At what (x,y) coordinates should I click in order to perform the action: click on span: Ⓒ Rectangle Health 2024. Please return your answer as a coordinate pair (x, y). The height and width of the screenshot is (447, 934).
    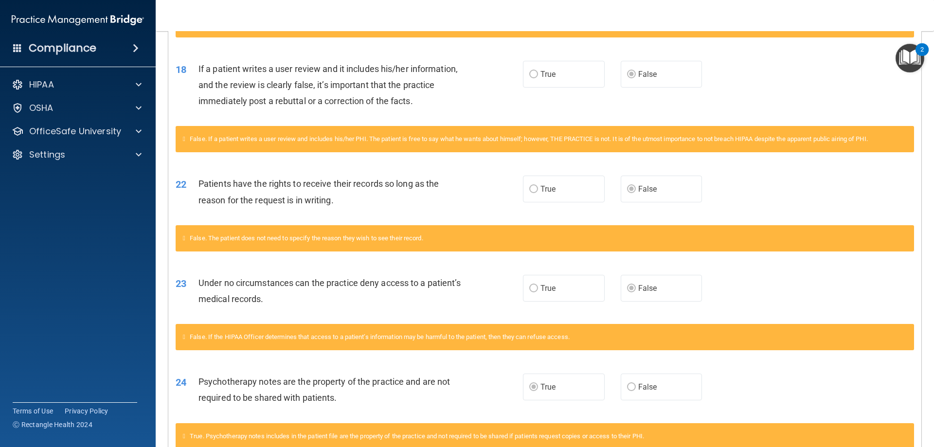
    Looking at the image, I should click on (53, 425).